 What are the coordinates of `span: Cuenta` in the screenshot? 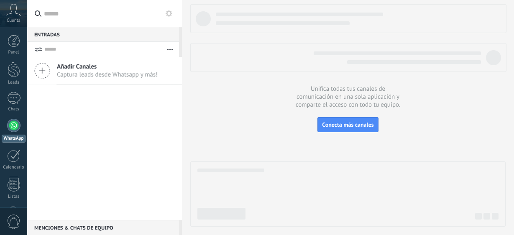 It's located at (13, 20).